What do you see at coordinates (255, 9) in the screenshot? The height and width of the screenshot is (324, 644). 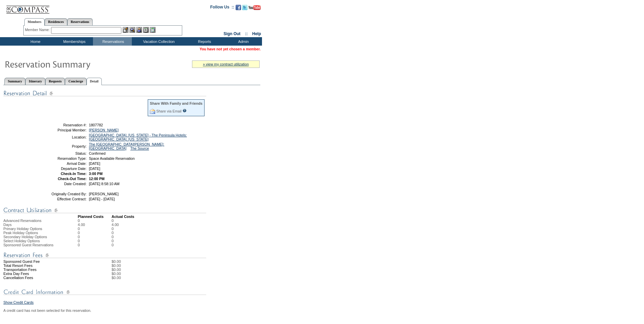 I see `a: Subscribe to our YouTube Channel` at bounding box center [255, 9].